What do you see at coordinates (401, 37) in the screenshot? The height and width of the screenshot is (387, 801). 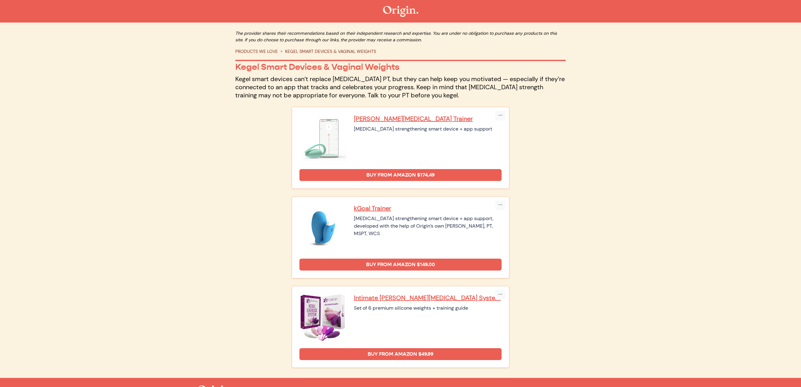 I see `p: The provider shares their recommendations based on their independent research and expertise. You ...` at bounding box center [401, 37].